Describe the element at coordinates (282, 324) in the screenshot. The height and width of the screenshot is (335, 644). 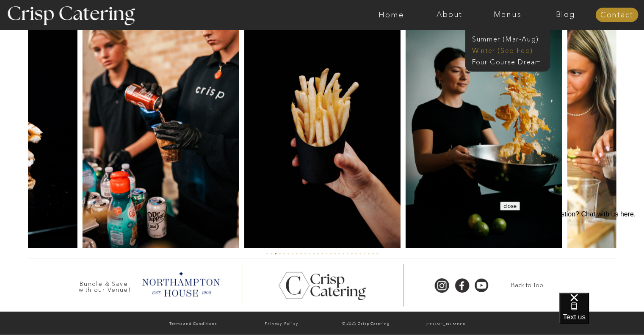
I see `p: Privacy Policy` at that location.